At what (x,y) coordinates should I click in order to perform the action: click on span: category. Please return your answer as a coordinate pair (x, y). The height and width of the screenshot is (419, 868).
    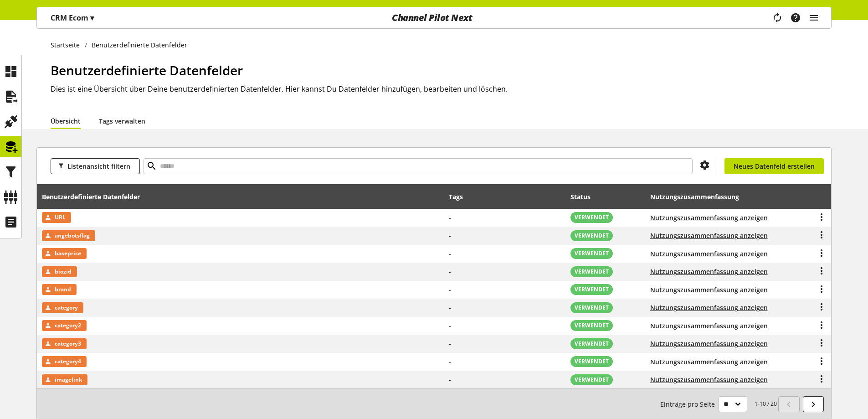
    Looking at the image, I should click on (66, 308).